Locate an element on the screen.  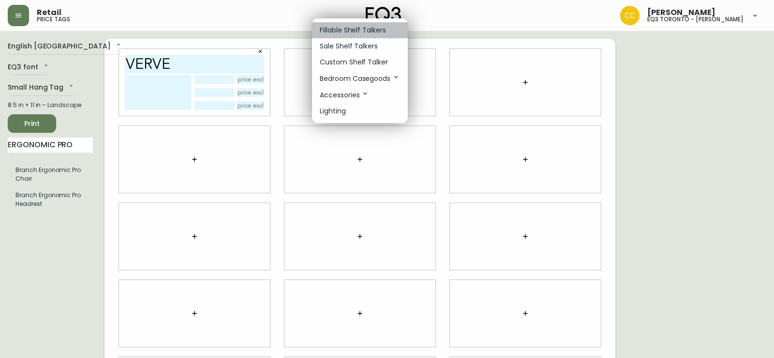
div: Ergonomic Pro offers unparalleled comfort for every work style. Mesh: Shore/White, Mineral/White,... is located at coordinates (90, 45).